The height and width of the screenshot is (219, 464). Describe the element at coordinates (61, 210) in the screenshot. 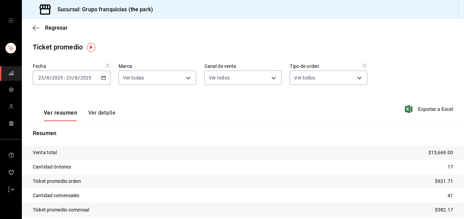

I see `p: Ticket promedio comensal` at that location.